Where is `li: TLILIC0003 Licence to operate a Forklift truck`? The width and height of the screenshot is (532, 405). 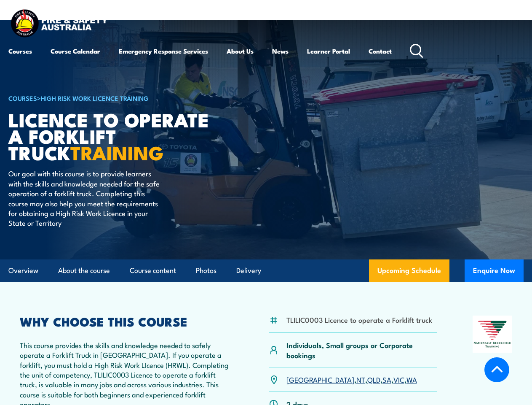 li: TLILIC0003 Licence to operate a Forklift truck is located at coordinates (359, 319).